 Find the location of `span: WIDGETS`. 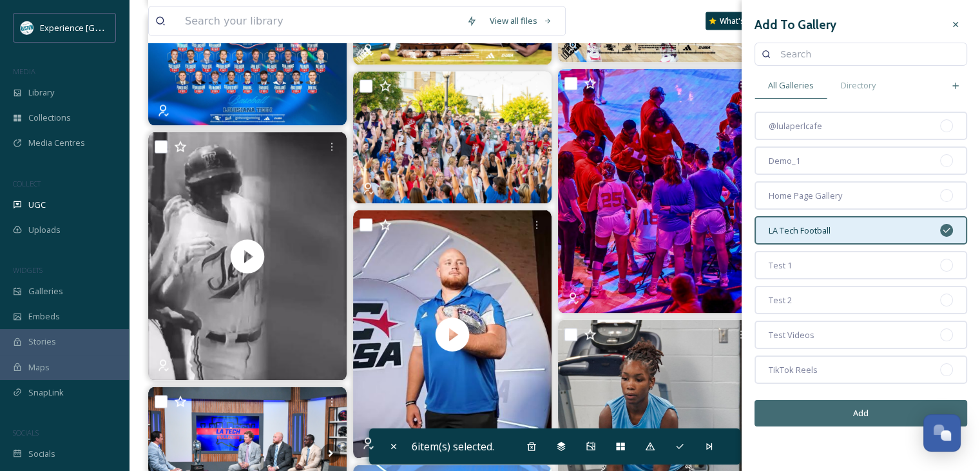

span: WIDGETS is located at coordinates (28, 270).